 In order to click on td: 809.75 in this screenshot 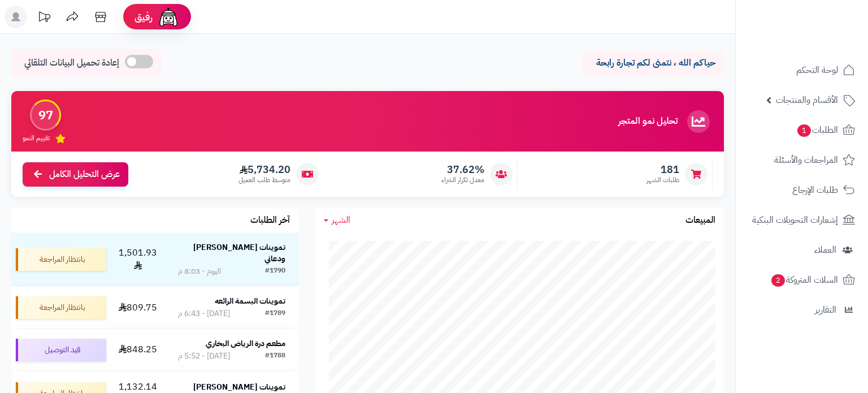, I will do `click(137, 308)`.